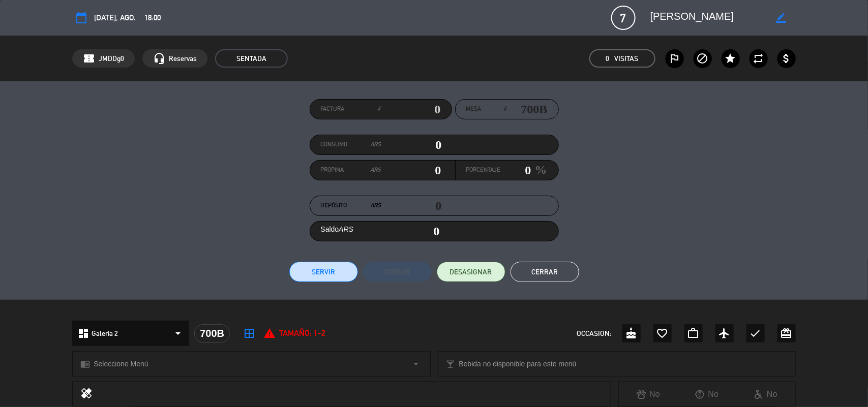 This screenshot has width=868, height=407. Describe the element at coordinates (787, 333) in the screenshot. I see `i: card_giftcard` at that location.